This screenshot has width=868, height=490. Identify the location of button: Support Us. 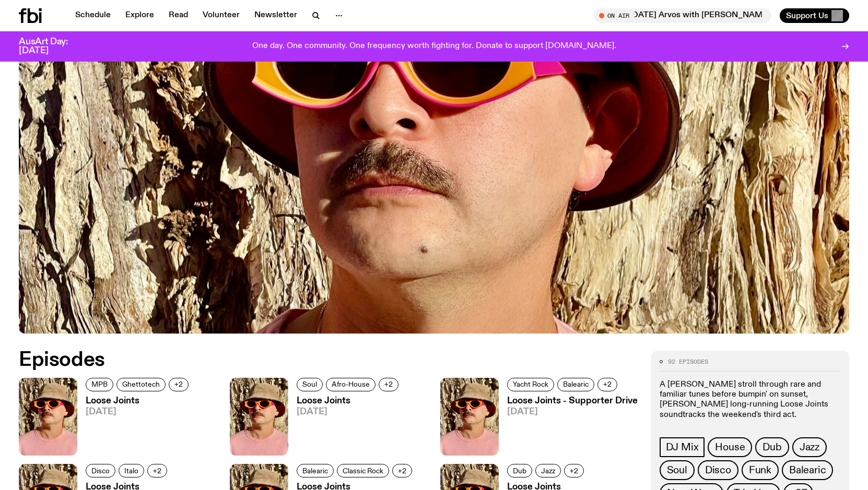
(814, 16).